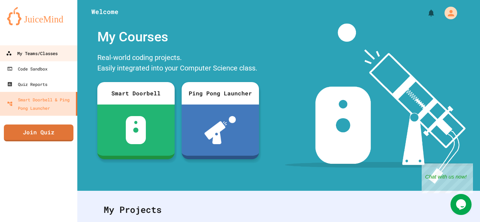 This screenshot has height=222, width=480. I want to click on div: My Account, so click(448, 13).